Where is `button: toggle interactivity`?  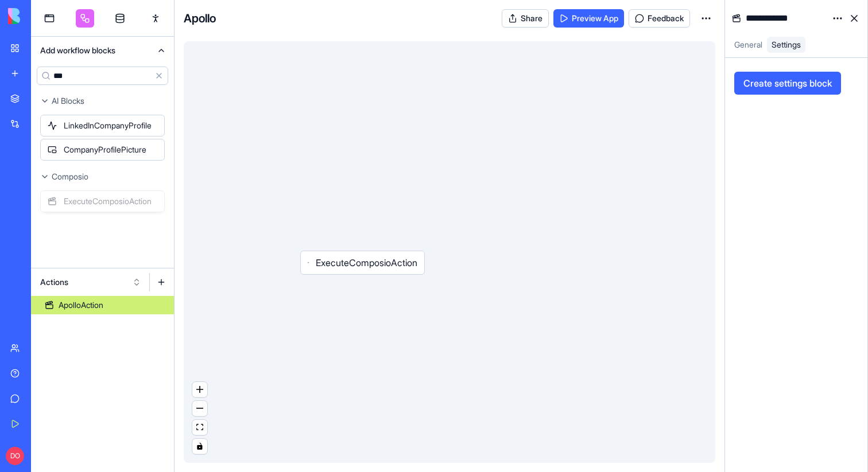
button: toggle interactivity is located at coordinates (200, 446).